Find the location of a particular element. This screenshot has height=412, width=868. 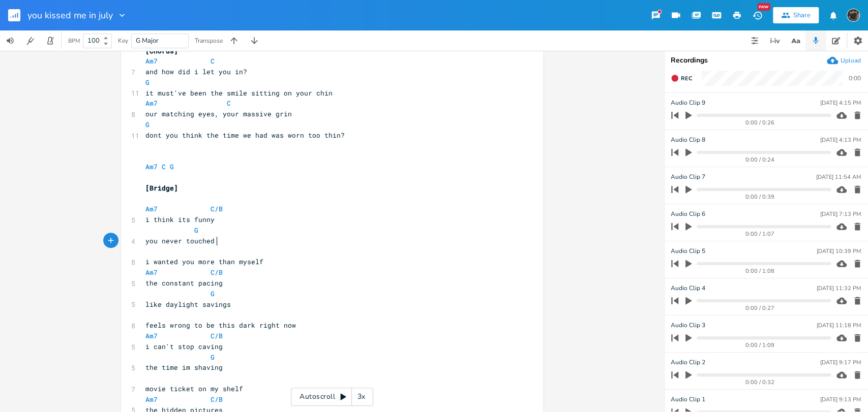

span: G Major is located at coordinates (147, 41).